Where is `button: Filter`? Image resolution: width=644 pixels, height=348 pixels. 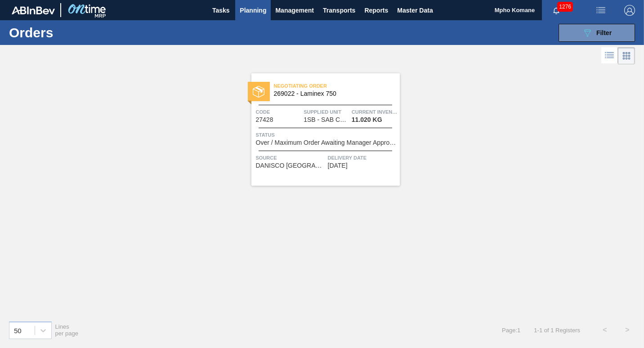 button: Filter is located at coordinates (597, 33).